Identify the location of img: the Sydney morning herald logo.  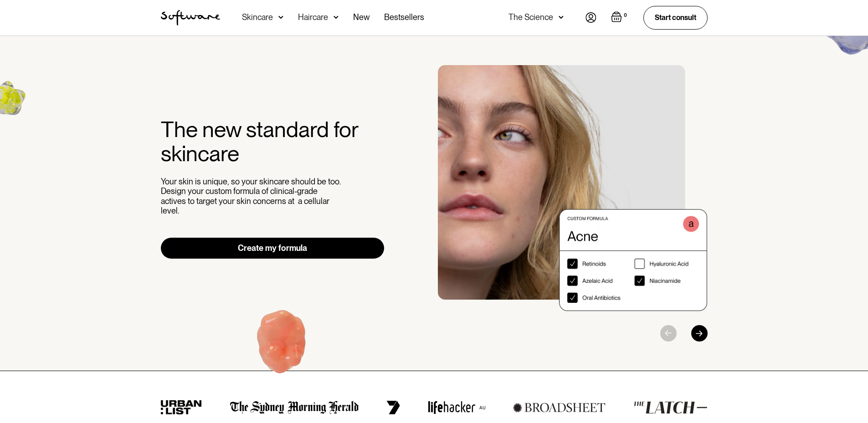
(294, 407).